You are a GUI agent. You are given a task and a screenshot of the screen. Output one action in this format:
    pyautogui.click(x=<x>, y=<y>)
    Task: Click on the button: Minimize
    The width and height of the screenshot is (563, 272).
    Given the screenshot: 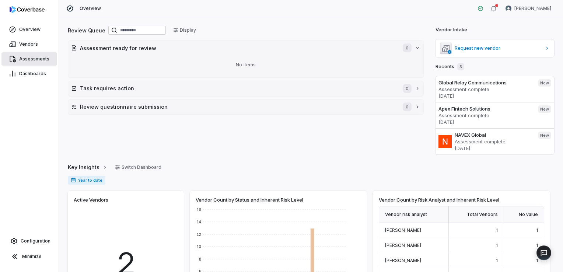 What is the action you would take?
    pyautogui.click(x=29, y=256)
    